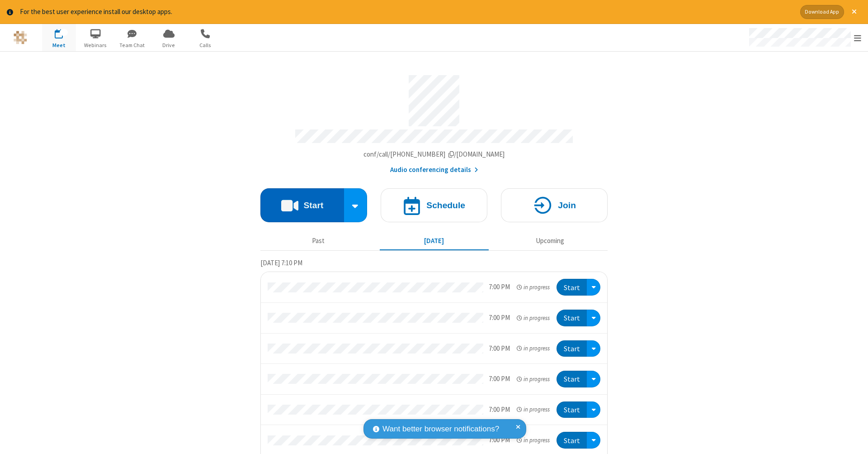 This screenshot has width=868, height=454. What do you see at coordinates (132, 45) in the screenshot?
I see `span: Team Chat` at bounding box center [132, 45].